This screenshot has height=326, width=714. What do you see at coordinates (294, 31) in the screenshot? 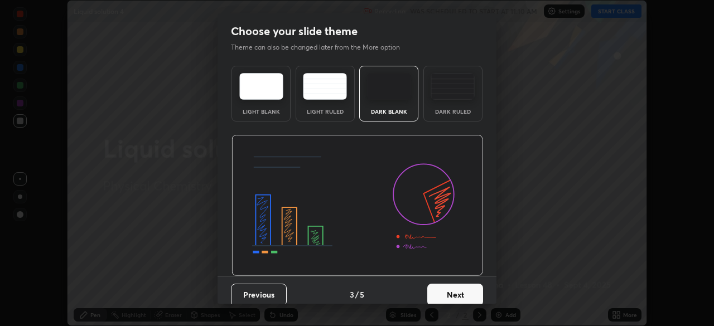
I see `h2: Choose your slide theme` at bounding box center [294, 31].